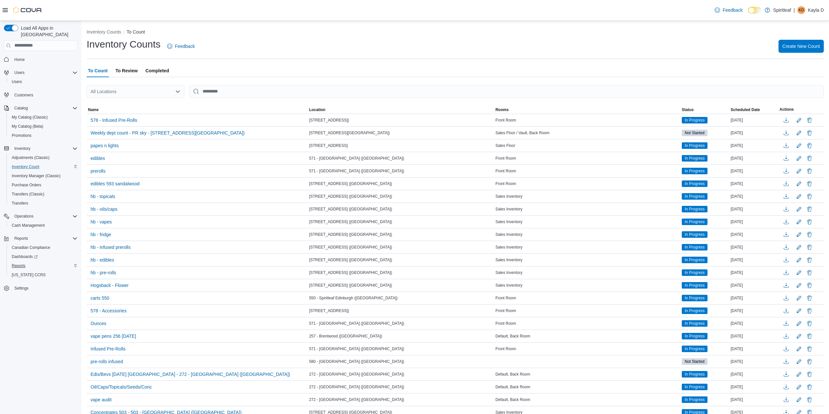  What do you see at coordinates (36, 176) in the screenshot?
I see `span: Inventory Manager (Classic)` at bounding box center [36, 176].